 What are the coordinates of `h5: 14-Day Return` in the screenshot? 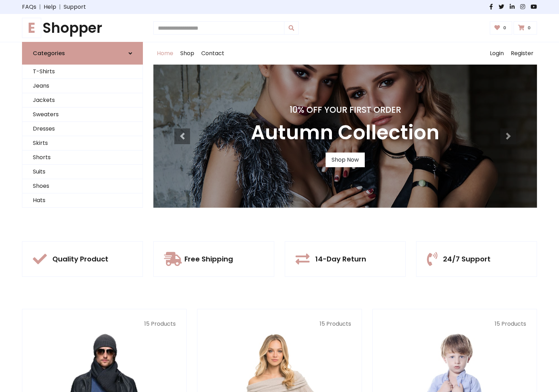 It's located at (341, 259).